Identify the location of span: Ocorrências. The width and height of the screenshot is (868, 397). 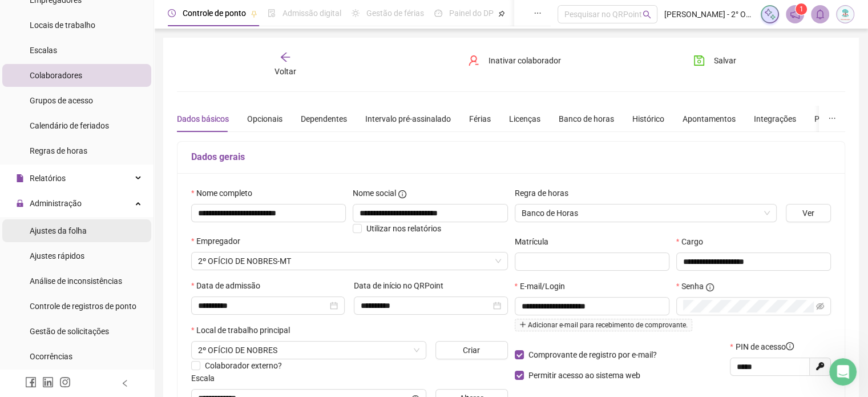
(51, 356).